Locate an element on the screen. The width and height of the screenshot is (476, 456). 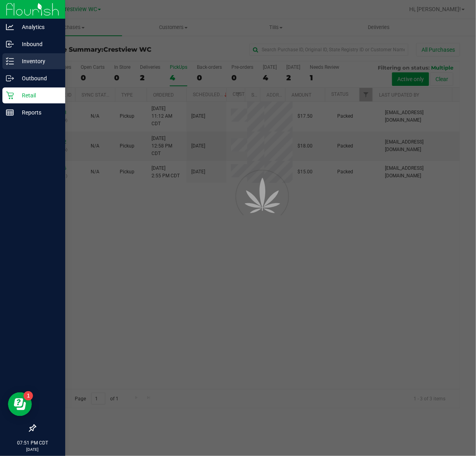
p: Reports is located at coordinates (38, 112).